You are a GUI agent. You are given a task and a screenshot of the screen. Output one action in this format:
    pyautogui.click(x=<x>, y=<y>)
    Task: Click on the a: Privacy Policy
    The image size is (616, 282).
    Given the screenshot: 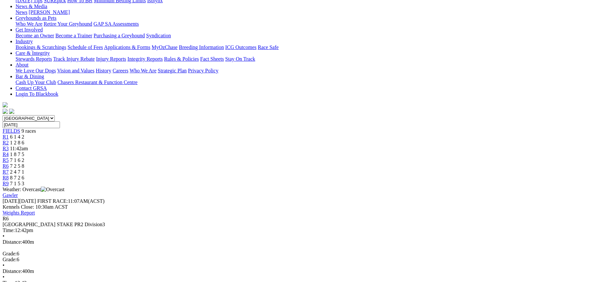 What is the action you would take?
    pyautogui.click(x=203, y=70)
    